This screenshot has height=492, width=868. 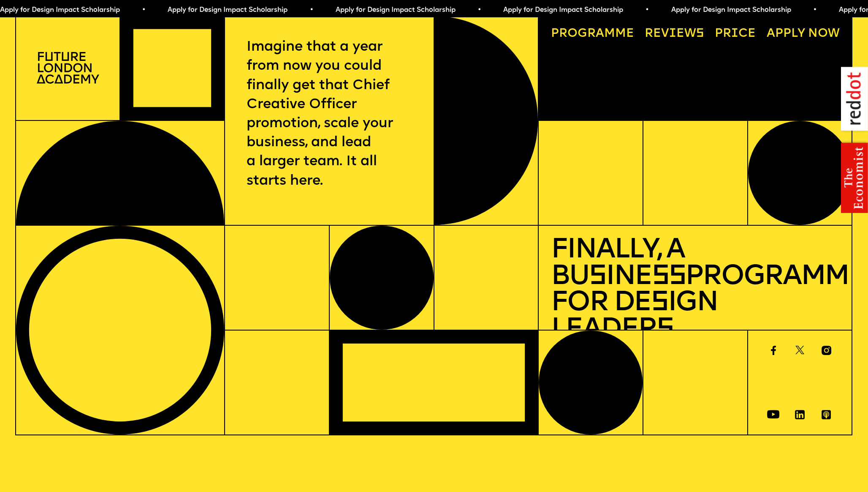 What do you see at coordinates (695, 290) in the screenshot?
I see `h1: Finally, a Bu ine Programme for De ign Leader` at bounding box center [695, 290].